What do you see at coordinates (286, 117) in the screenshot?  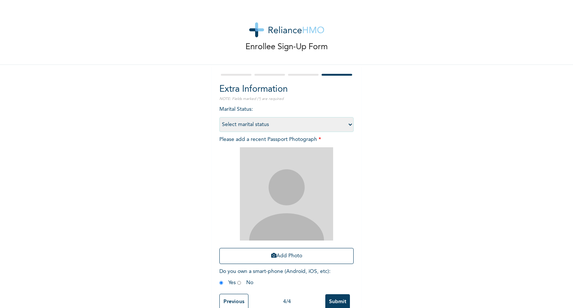 I see `span: Marital Status :` at bounding box center [286, 117].